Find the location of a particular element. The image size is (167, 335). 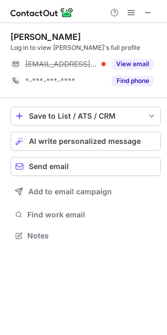

div: Save to List / ATS / CRM is located at coordinates (86, 116).